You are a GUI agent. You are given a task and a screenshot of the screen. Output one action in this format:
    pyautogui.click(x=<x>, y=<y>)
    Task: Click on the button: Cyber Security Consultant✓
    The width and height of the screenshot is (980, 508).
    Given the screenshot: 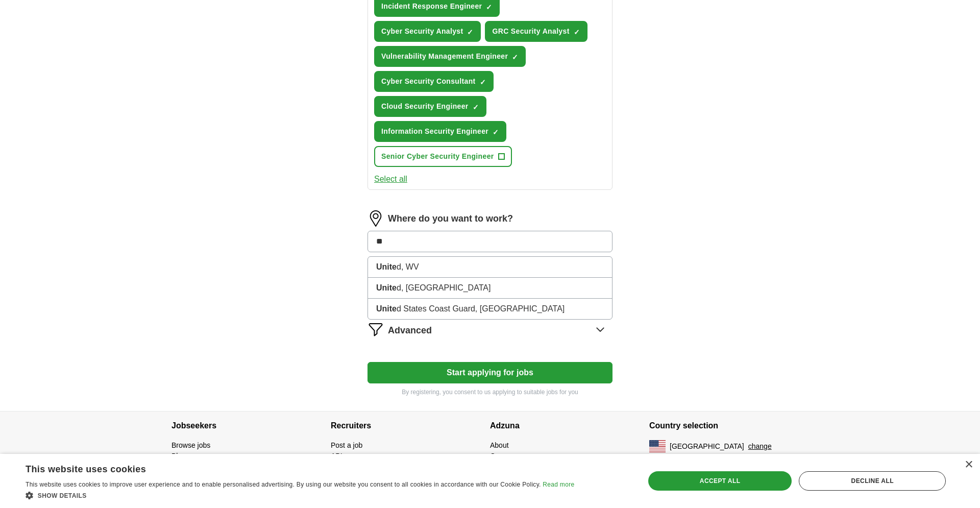 What is the action you would take?
    pyautogui.click(x=434, y=81)
    